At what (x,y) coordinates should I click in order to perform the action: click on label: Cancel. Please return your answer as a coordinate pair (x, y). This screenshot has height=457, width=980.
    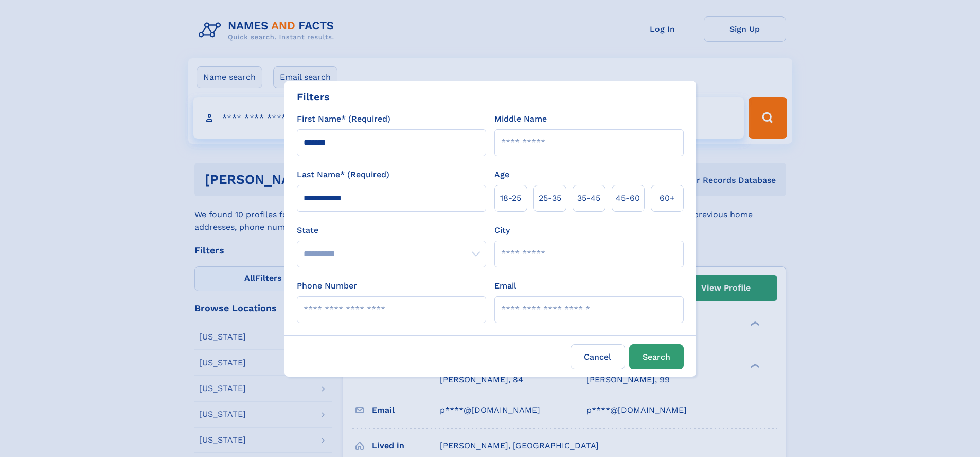
    Looking at the image, I should click on (597, 356).